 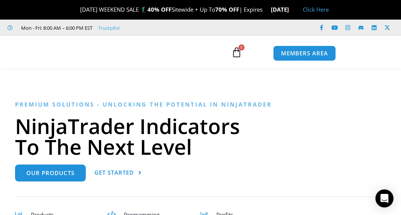 I want to click on a: 0, so click(x=237, y=52).